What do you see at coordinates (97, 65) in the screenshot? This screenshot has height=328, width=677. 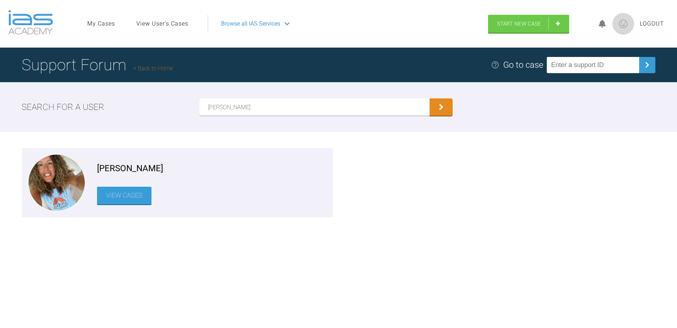 I see `h1: Support Forum` at bounding box center [97, 65].